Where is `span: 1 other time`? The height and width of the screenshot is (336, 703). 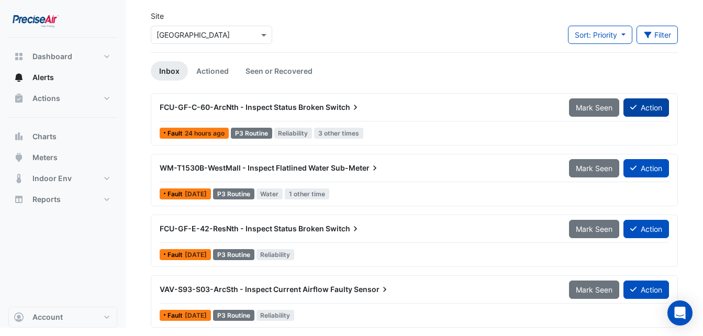 span: 1 other time is located at coordinates (307, 194).